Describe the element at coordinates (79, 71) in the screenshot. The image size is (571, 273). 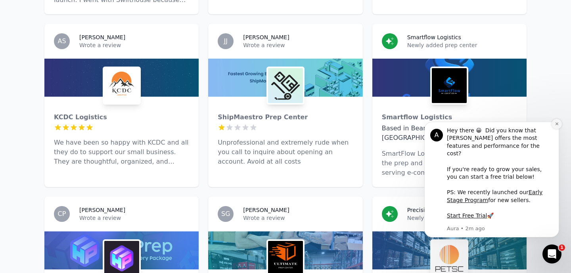
I see `div: 1 notification` at that location.